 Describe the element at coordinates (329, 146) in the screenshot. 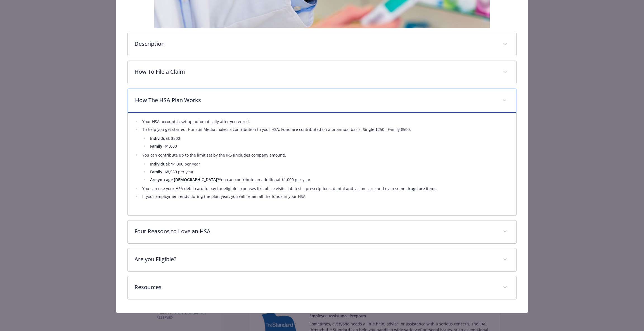

I see `li: : $1,000` at that location.